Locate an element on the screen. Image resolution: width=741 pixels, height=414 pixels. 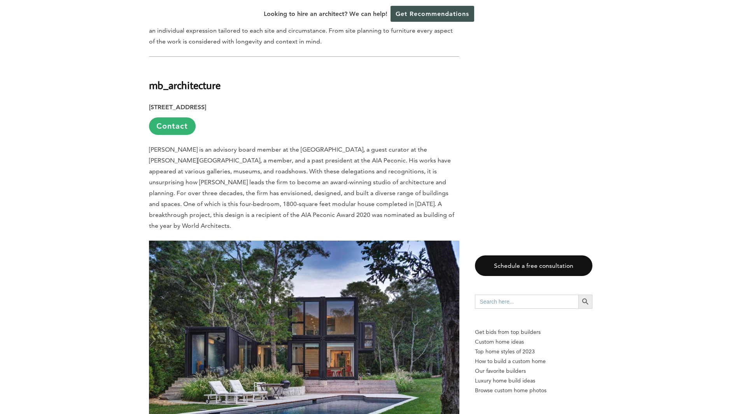
svg: Search is located at coordinates (586, 302).